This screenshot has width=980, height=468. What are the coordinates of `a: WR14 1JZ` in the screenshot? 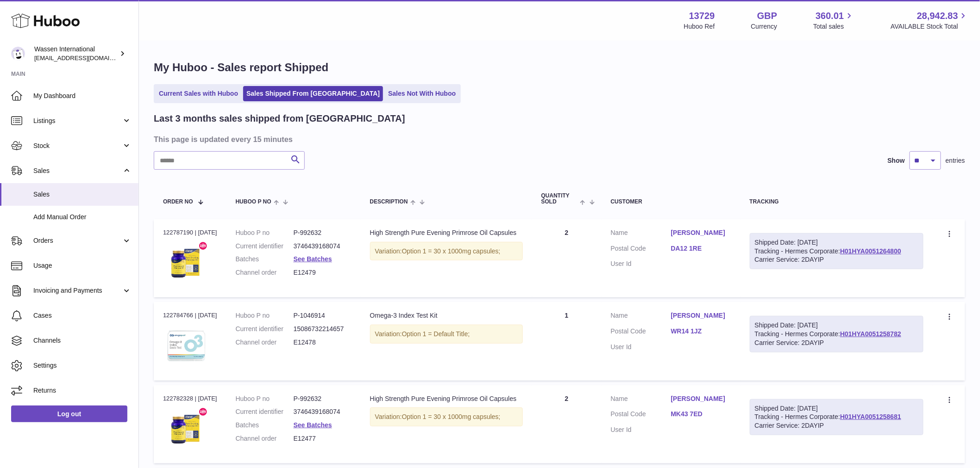 It's located at (701, 331).